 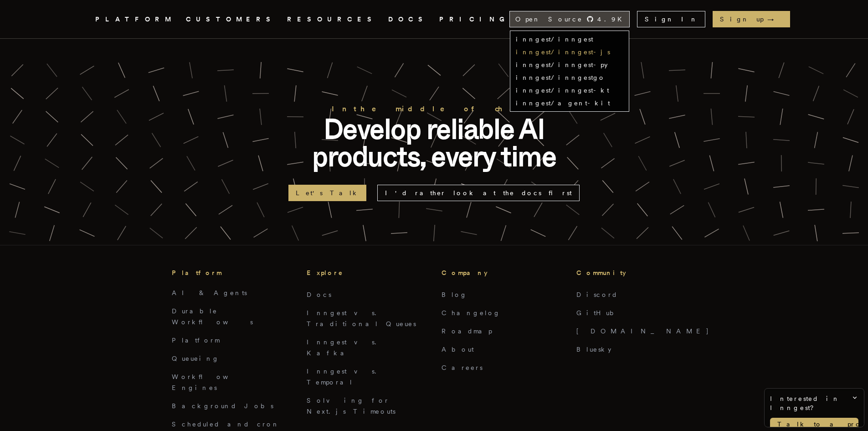 I want to click on h3: Platform, so click(x=232, y=272).